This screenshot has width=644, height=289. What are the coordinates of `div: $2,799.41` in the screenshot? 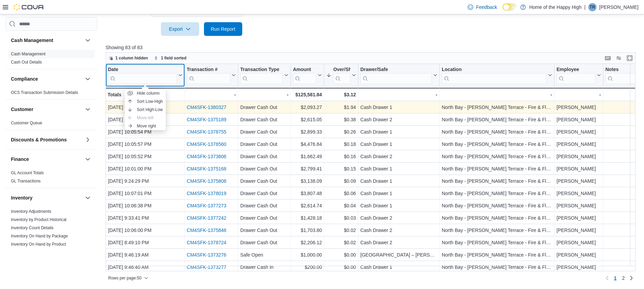 It's located at (307, 169).